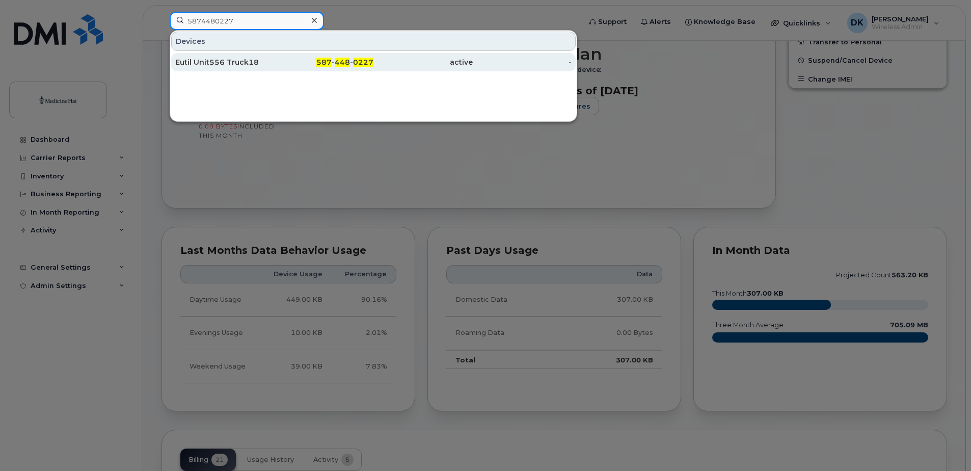 The image size is (971, 471). I want to click on input: Find something..., so click(247, 21).